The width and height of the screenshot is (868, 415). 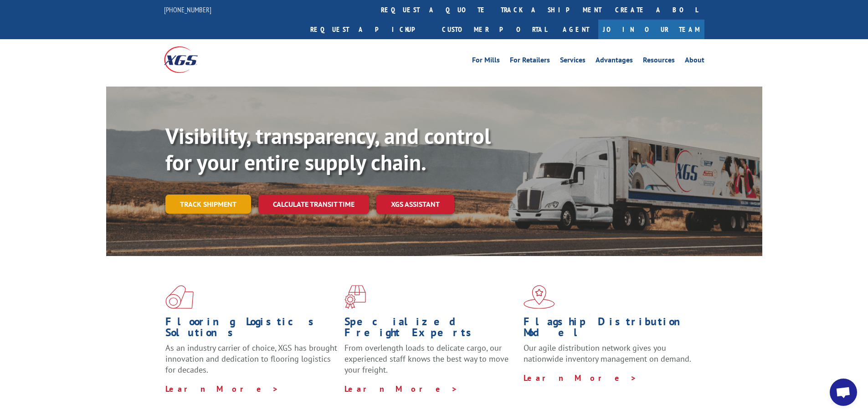 What do you see at coordinates (610, 330) in the screenshot?
I see `h1: Flagship Distribution Model` at bounding box center [610, 330].